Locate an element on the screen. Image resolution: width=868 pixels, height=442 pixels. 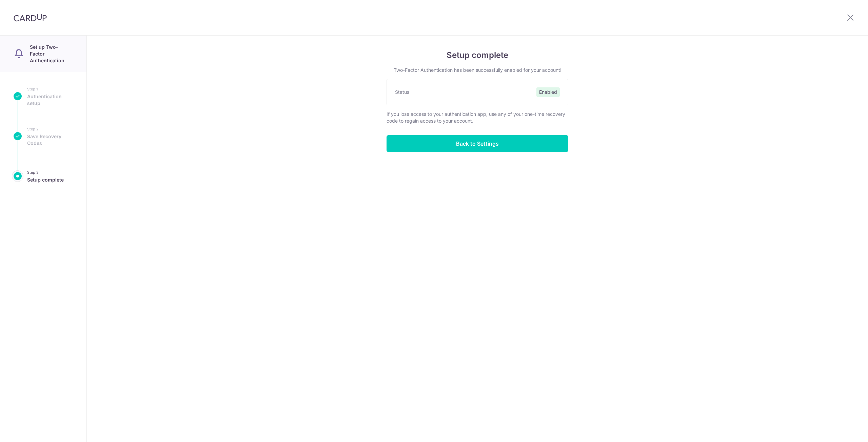
p: Set up Two-Factor Authentication is located at coordinates (51, 54).